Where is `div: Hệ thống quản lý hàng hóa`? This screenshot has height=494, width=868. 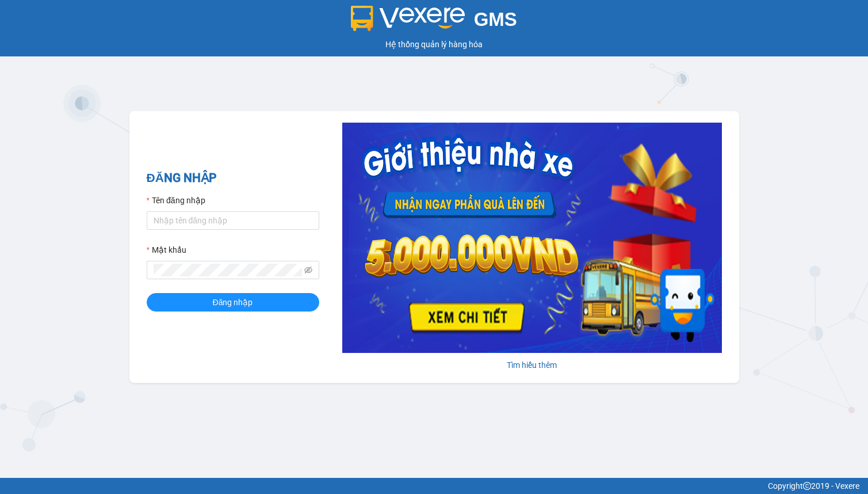 div: Hệ thống quản lý hàng hóa is located at coordinates (434, 44).